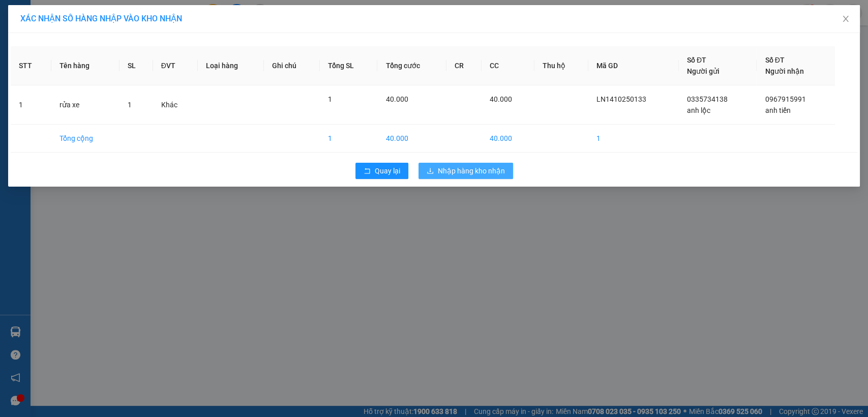 This screenshot has width=868, height=417. What do you see at coordinates (231, 65) in the screenshot?
I see `th: Loại hàng` at bounding box center [231, 65].